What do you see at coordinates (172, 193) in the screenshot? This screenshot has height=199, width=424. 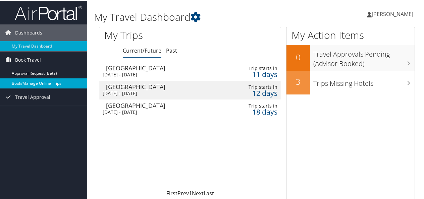 I see `a: First` at bounding box center [172, 193].